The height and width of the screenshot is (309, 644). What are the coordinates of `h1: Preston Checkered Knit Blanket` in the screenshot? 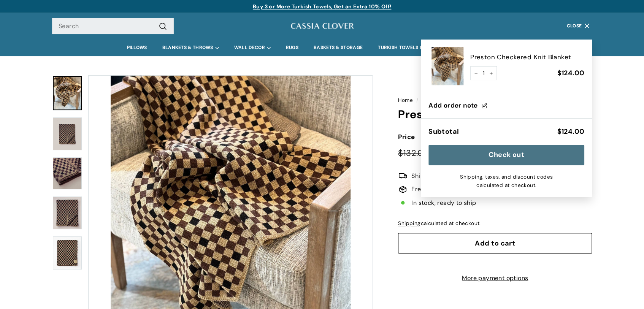 It's located at (495, 114).